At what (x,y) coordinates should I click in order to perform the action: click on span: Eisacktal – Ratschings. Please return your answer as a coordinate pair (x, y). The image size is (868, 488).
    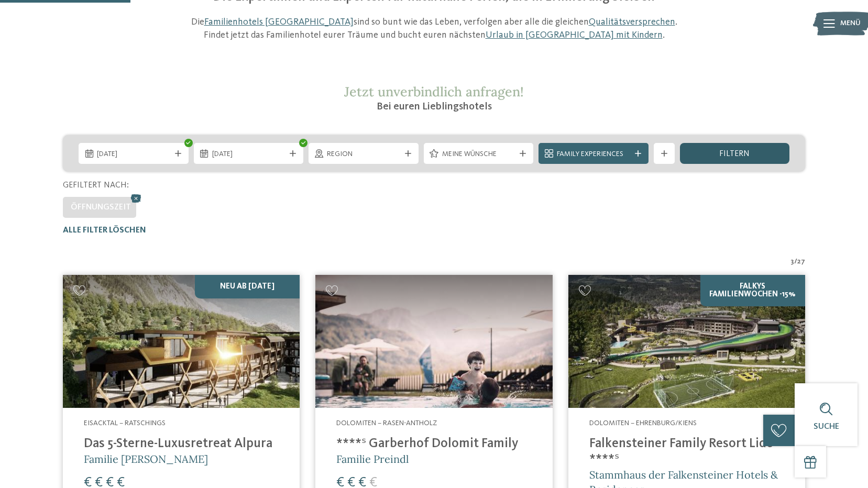
    Looking at the image, I should click on (124, 423).